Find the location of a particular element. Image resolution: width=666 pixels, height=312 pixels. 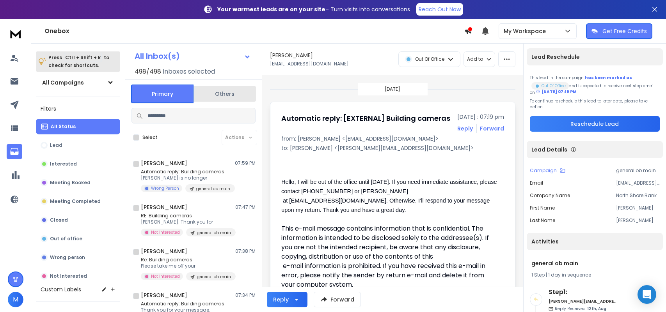

p: RE: Building cameras is located at coordinates (188, 216).